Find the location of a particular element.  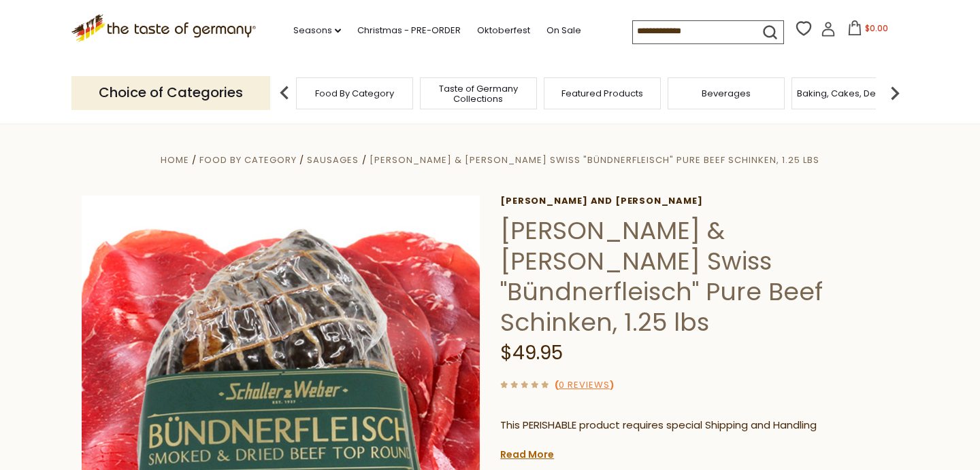

a: Featured Products is located at coordinates (602, 93).